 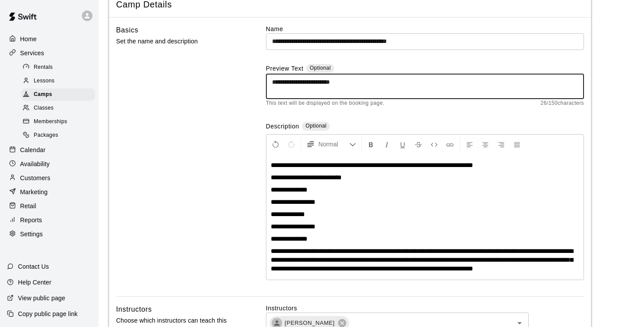 What do you see at coordinates (46, 135) in the screenshot?
I see `span: Packages` at bounding box center [46, 135].